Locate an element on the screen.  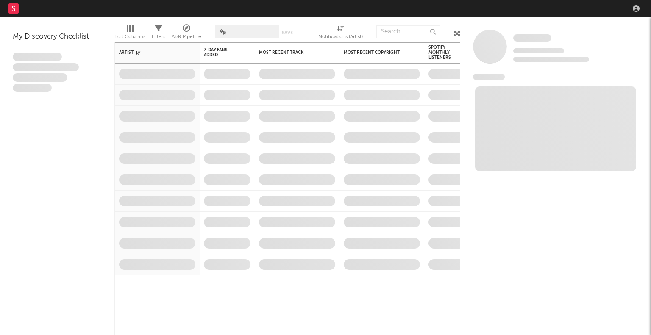
span: Some Artist is located at coordinates (533, 38).